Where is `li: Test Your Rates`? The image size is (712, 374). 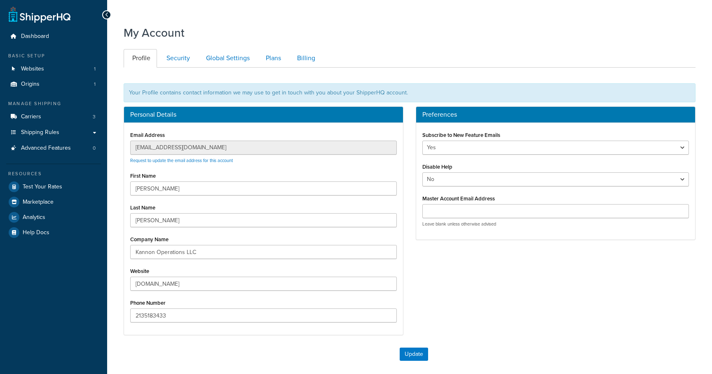 li: Test Your Rates is located at coordinates (54, 187).